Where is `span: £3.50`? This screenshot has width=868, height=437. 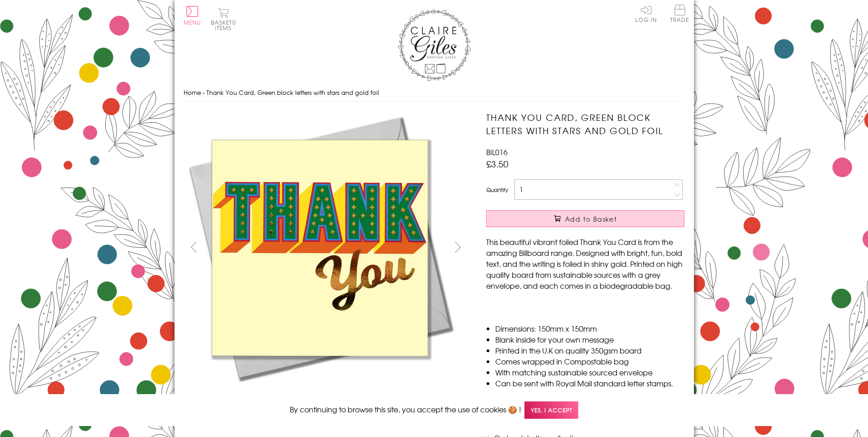 span: £3.50 is located at coordinates (498, 163).